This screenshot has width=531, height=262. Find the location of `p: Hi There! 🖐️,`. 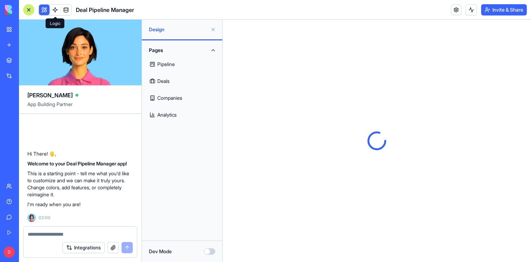

p: Hi There! 🖐️, is located at coordinates (80, 154).